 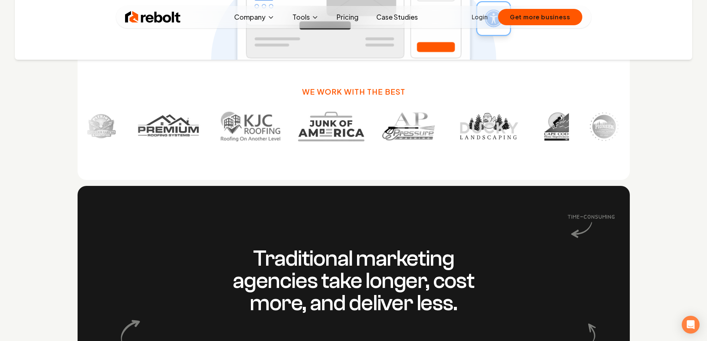 What do you see at coordinates (354, 92) in the screenshot?
I see `h3: We work with the best` at bounding box center [354, 92].